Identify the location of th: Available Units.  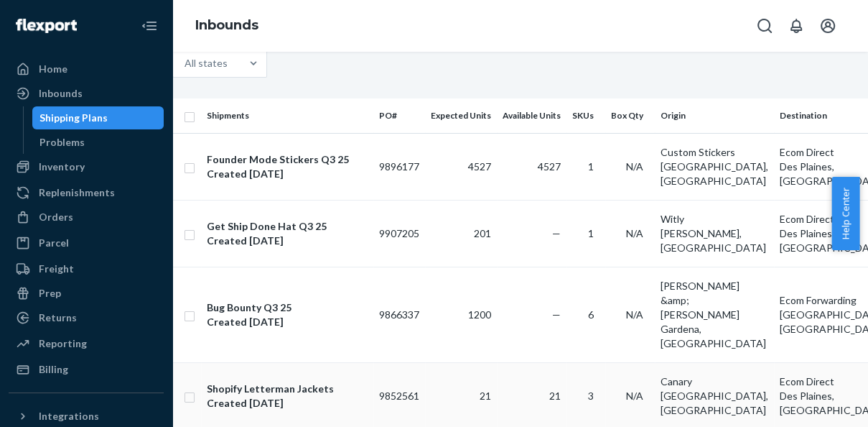
(532, 115).